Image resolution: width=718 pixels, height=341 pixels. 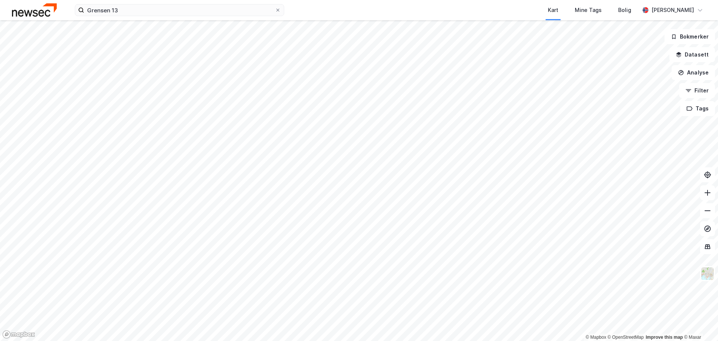 What do you see at coordinates (693, 73) in the screenshot?
I see `button: Analyse` at bounding box center [693, 73].